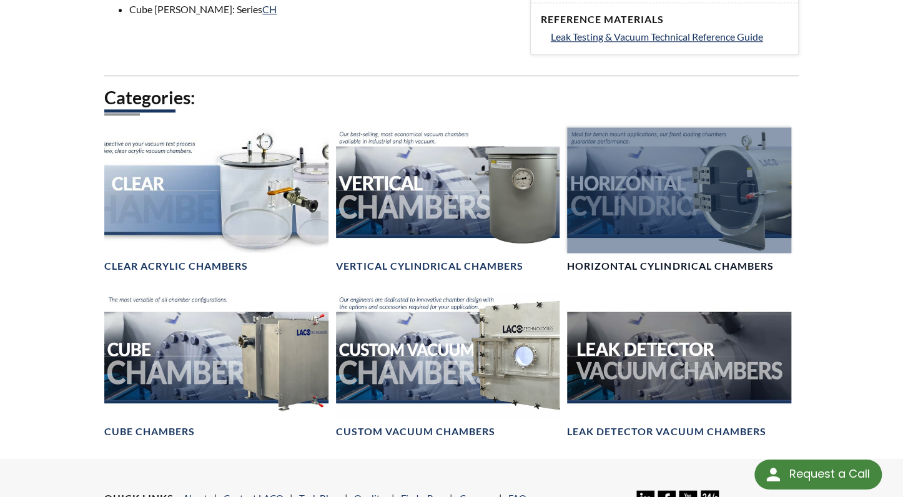 Image resolution: width=903 pixels, height=497 pixels. What do you see at coordinates (269, 9) in the screenshot?
I see `a: CH` at bounding box center [269, 9].